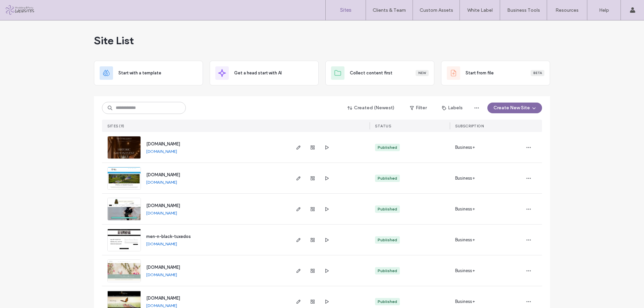 The width and height of the screenshot is (644, 308). What do you see at coordinates (419, 108) in the screenshot?
I see `button: Filter` at bounding box center [419, 108].